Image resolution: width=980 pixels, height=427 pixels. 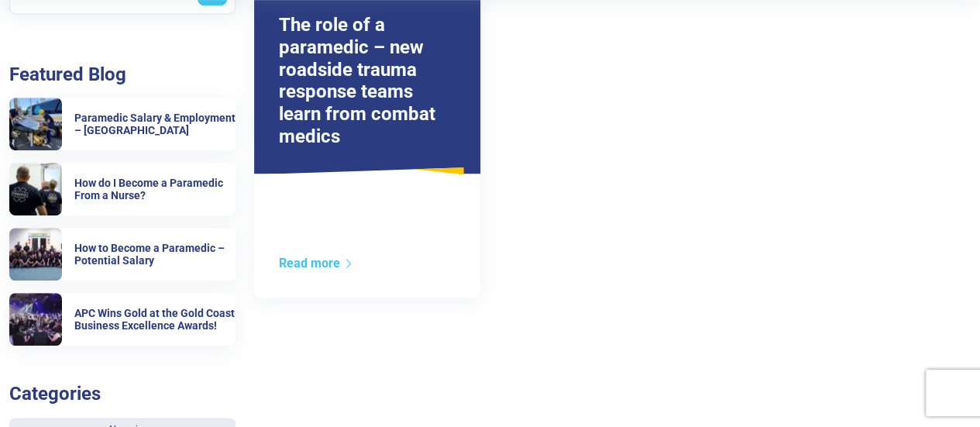 I want to click on img: Paramedic Salary & Employment – Queensland, so click(x=36, y=124).